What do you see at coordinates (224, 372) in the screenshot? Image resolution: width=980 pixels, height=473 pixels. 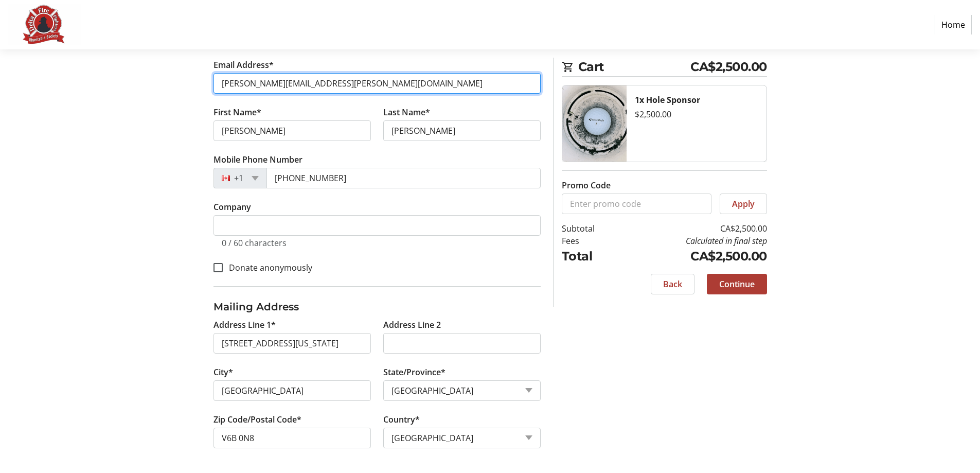 I see `label: City*` at bounding box center [224, 372].